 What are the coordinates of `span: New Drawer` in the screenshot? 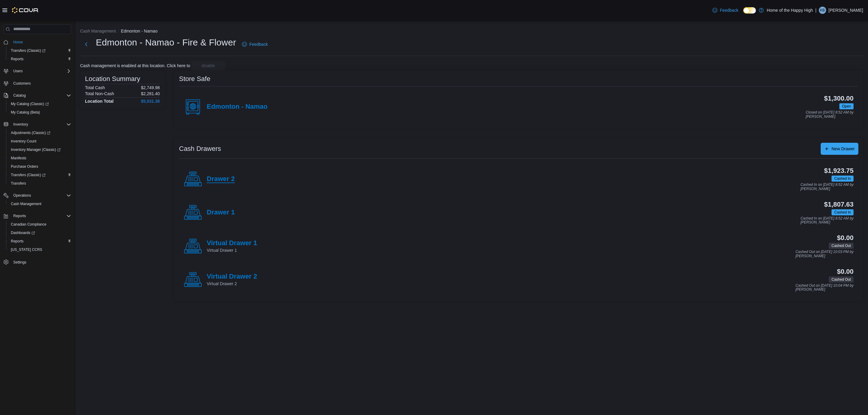 It's located at (843, 149).